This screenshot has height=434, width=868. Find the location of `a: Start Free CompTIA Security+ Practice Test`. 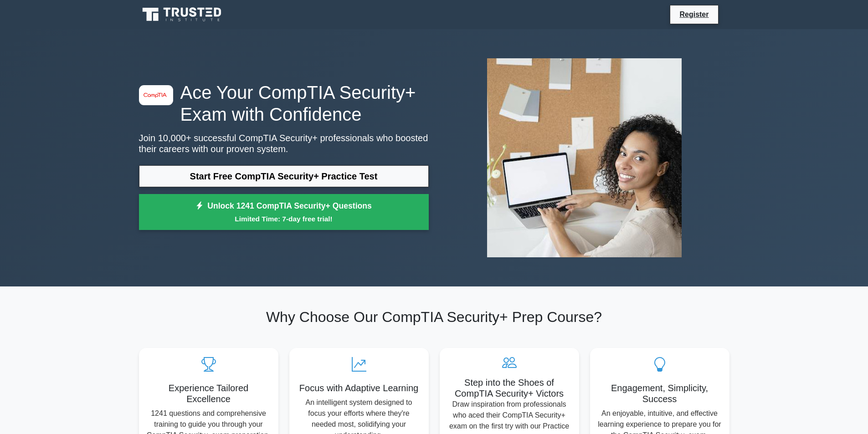

a: Start Free CompTIA Security+ Practice Test is located at coordinates (284, 176).